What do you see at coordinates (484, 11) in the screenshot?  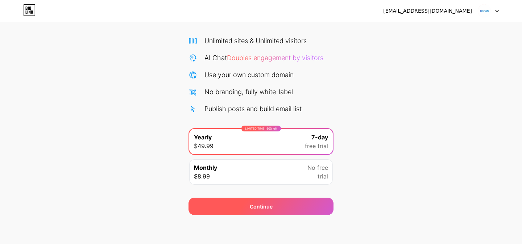 I see `img: alwafaherbalofficial` at bounding box center [484, 11].